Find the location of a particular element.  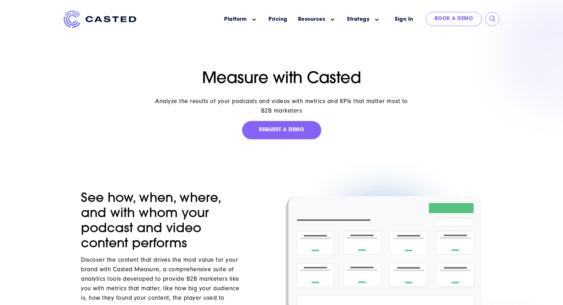

h1: Measure with Casted is located at coordinates (281, 79).